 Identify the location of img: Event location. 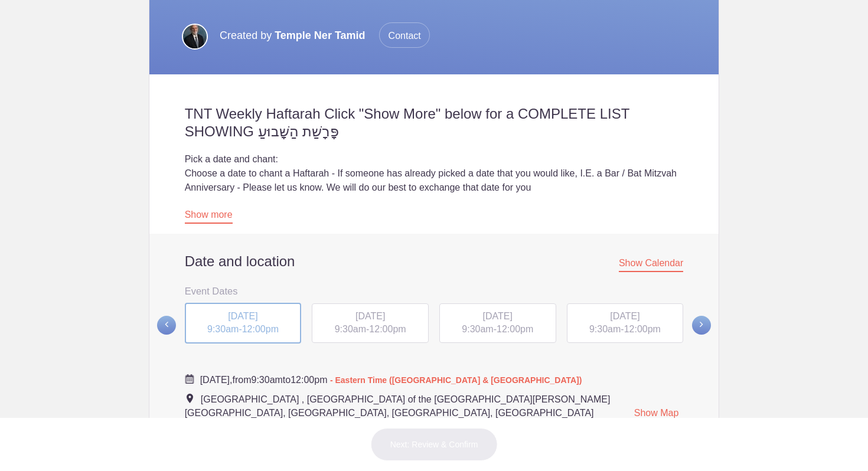
(189, 399).